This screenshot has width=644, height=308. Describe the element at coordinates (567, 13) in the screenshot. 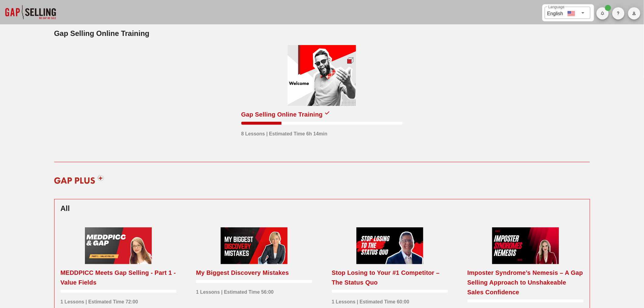

I see `div: LanguageEnglish` at that location.